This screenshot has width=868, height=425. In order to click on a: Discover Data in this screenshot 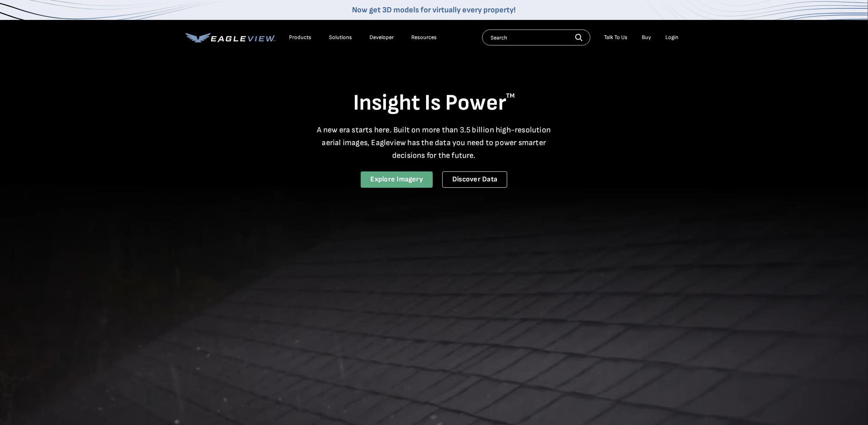, I will do `click(475, 179)`.